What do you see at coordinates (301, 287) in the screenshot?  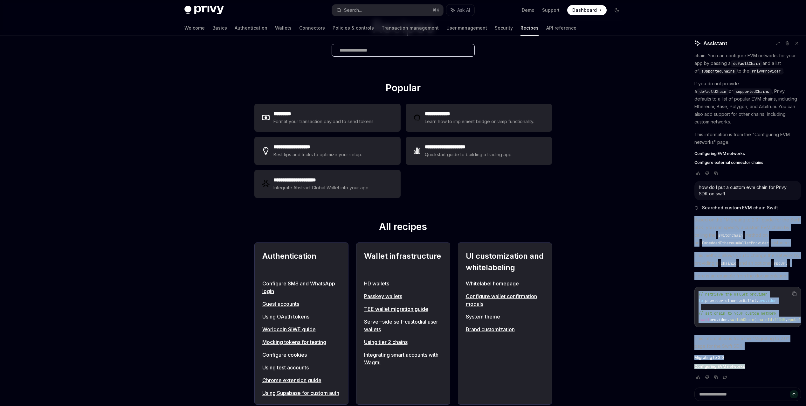 I see `a: Configure SMS and WhatsApp login` at bounding box center [301, 287].